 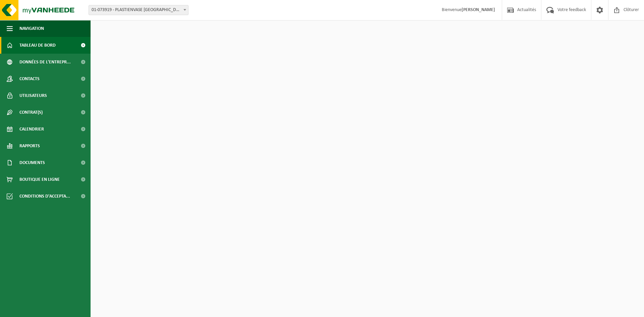 I want to click on span: Calendrier, so click(x=31, y=129).